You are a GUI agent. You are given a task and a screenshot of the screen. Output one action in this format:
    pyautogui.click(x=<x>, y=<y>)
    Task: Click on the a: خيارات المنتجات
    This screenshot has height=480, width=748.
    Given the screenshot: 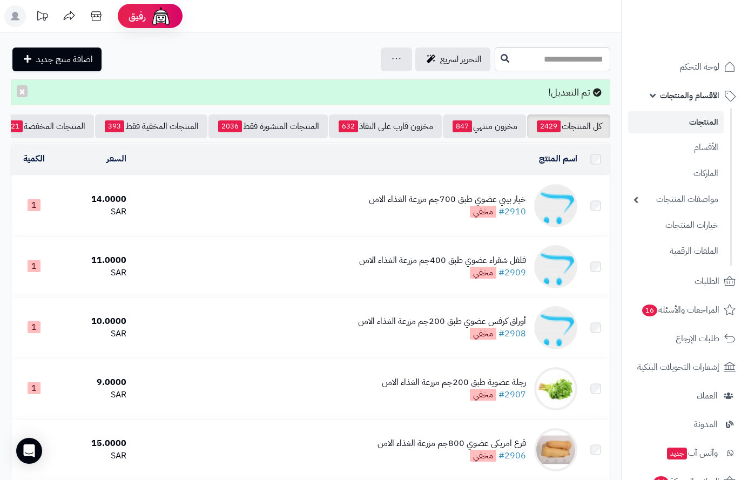 What is the action you would take?
    pyautogui.click(x=675, y=225)
    